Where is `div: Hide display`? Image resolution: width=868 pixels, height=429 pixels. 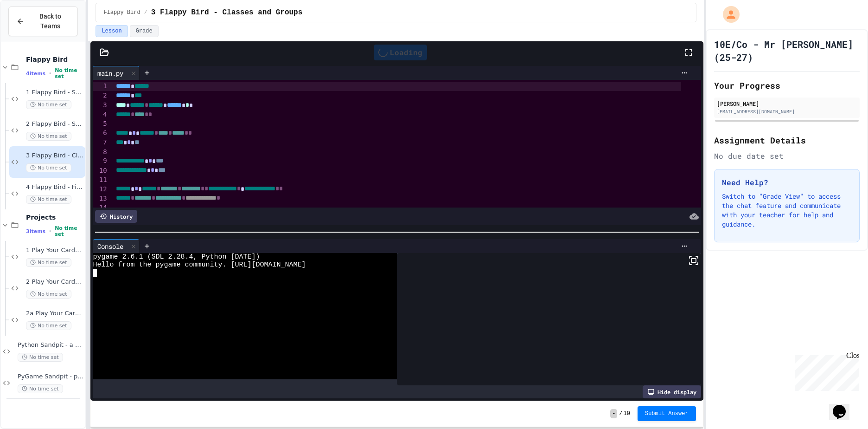 div: Hide display is located at coordinates (672, 392).